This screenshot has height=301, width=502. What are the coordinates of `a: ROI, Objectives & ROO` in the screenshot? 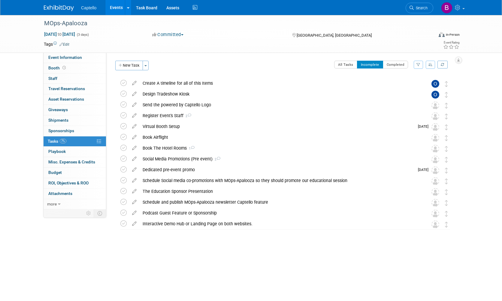 It's located at (75, 183).